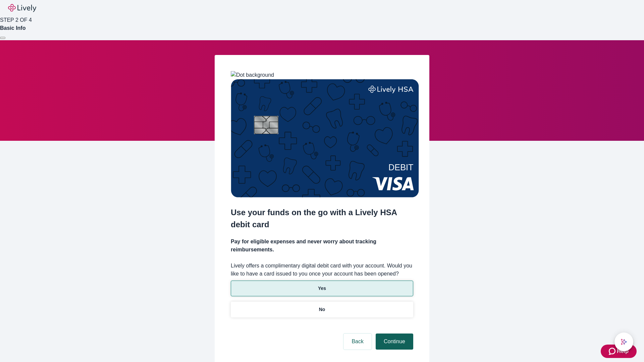 The width and height of the screenshot is (644, 362). I want to click on svg: Zendesk support icon, so click(613, 351).